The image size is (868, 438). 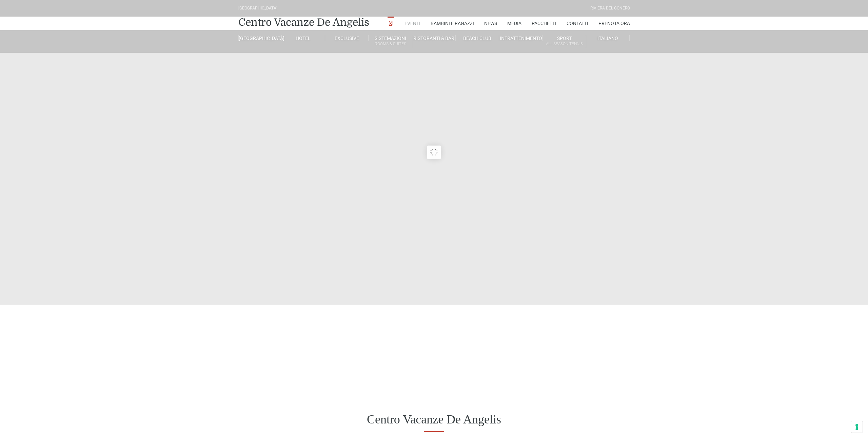 What do you see at coordinates (608, 39) in the screenshot?
I see `a: Italiano` at bounding box center [608, 39].